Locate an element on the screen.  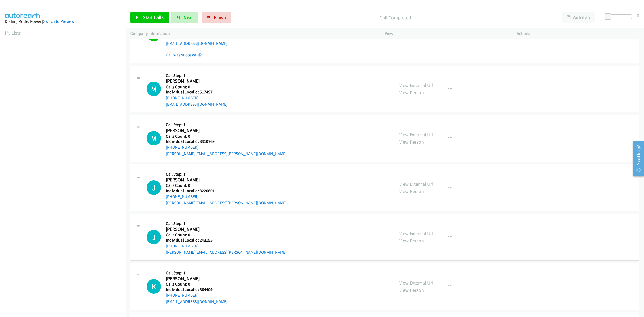
h5: Individual Localid: 243155 is located at coordinates (226, 240).